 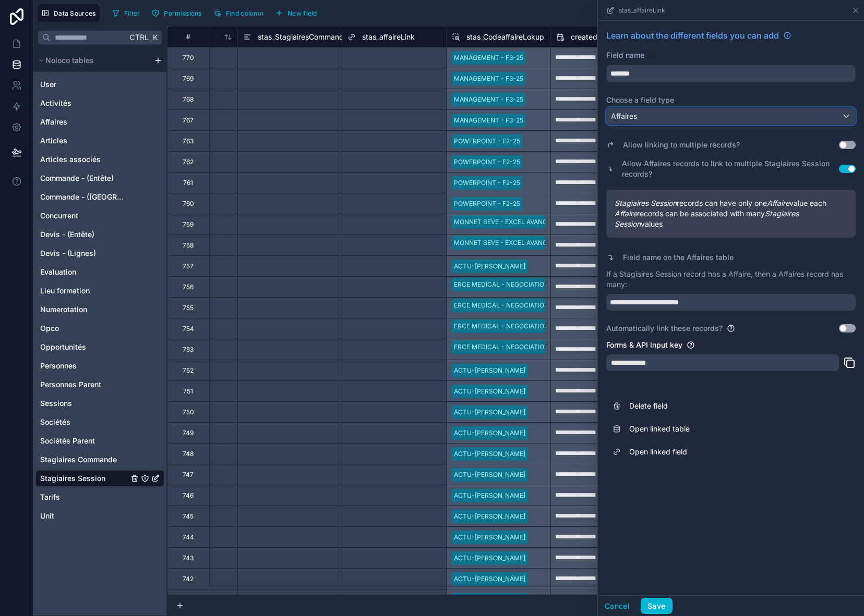 I want to click on button: Filter, so click(x=125, y=13).